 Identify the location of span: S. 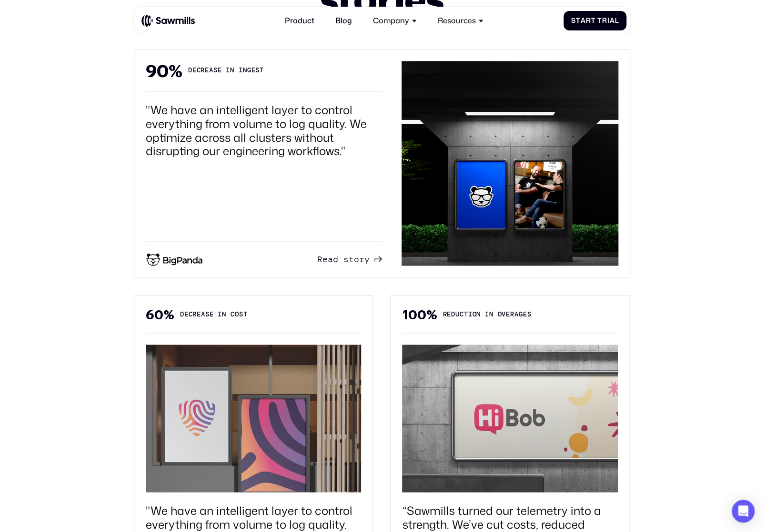
(573, 20).